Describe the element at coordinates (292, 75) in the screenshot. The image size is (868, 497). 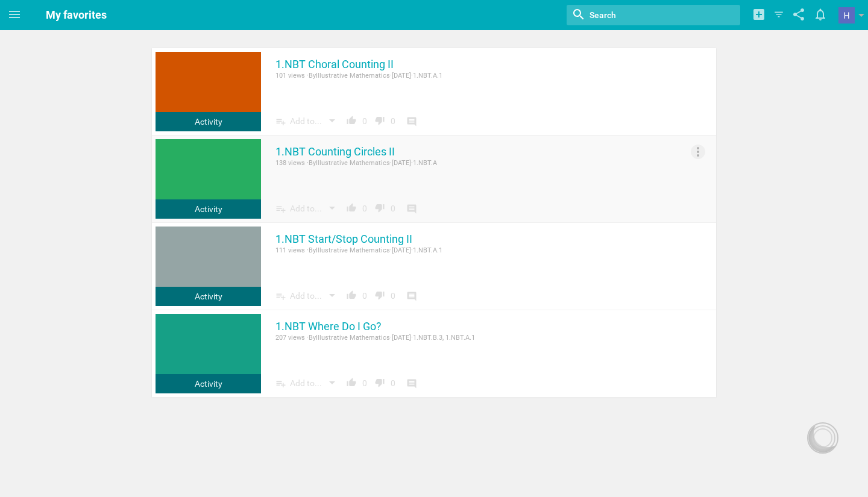
I see `span: 101 views ·` at that location.